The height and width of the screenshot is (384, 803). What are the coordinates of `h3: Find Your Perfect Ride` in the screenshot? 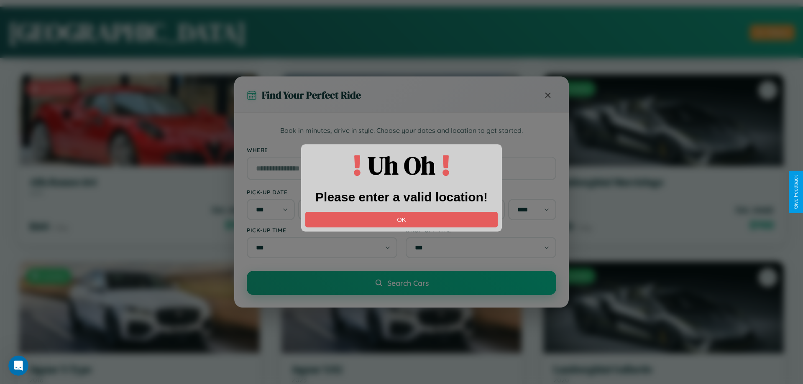 It's located at (311, 95).